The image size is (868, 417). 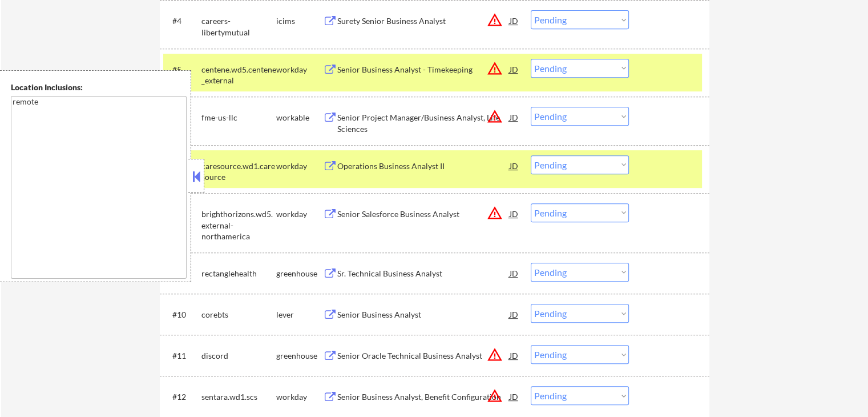 What do you see at coordinates (99, 88) in the screenshot?
I see `div: Location Inclusions:` at bounding box center [99, 88].